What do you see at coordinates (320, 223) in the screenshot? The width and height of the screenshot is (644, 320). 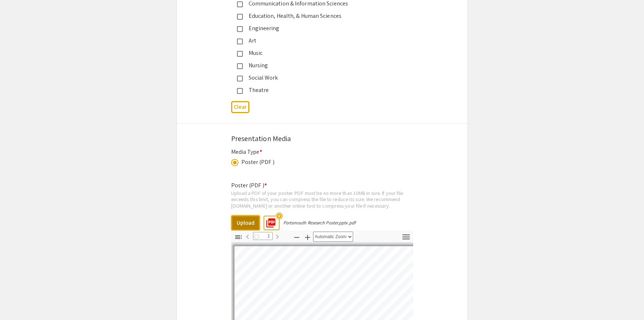 I see `div: Portsmouth Research Poster.pptx.pdf` at bounding box center [320, 223].